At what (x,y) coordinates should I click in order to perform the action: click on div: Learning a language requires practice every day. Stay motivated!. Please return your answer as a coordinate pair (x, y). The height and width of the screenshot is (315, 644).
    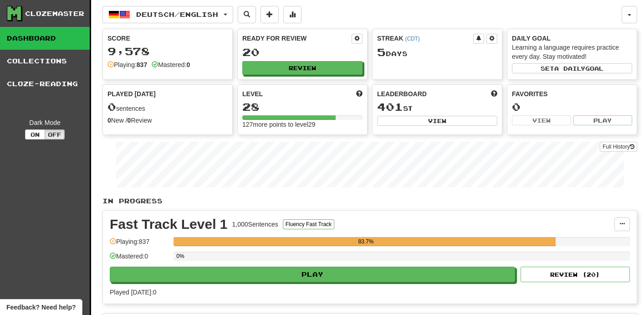
    Looking at the image, I should click on (572, 52).